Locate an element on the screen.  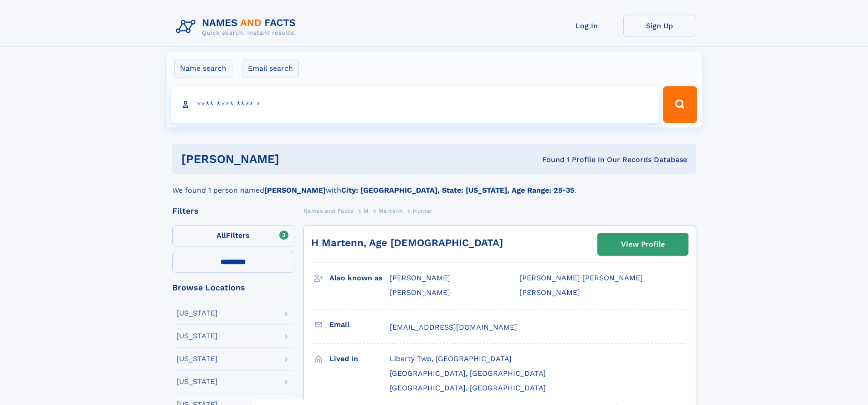
a: Martenn is located at coordinates (391, 210).